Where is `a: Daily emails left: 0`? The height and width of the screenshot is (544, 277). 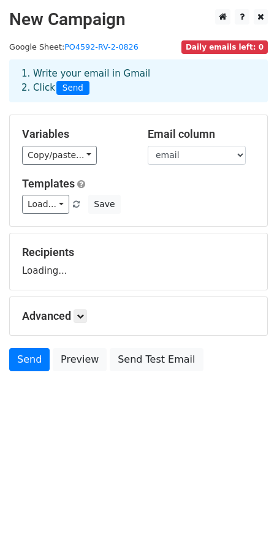
a: Daily emails left: 0 is located at coordinates (224, 47).